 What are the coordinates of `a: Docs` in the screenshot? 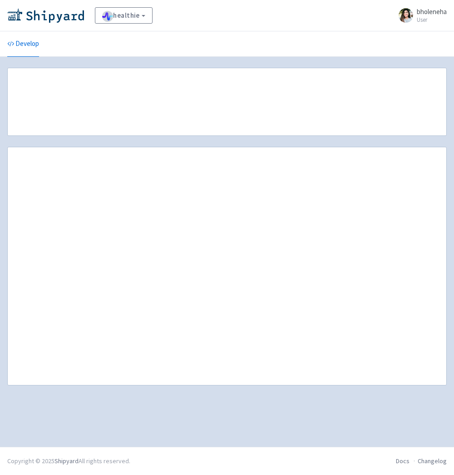 It's located at (403, 461).